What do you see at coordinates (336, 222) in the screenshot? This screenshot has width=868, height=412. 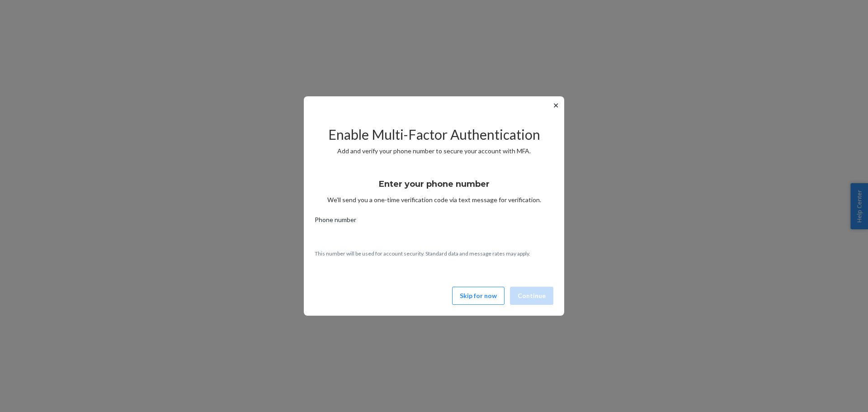 I see `span: Phone number` at bounding box center [336, 222].